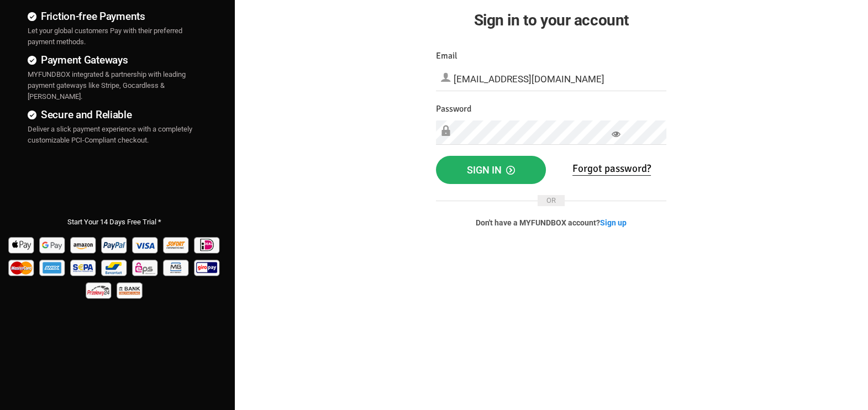  Describe the element at coordinates (551, 223) in the screenshot. I see `p: Don't have a MYFUNDBOX account?` at that location.